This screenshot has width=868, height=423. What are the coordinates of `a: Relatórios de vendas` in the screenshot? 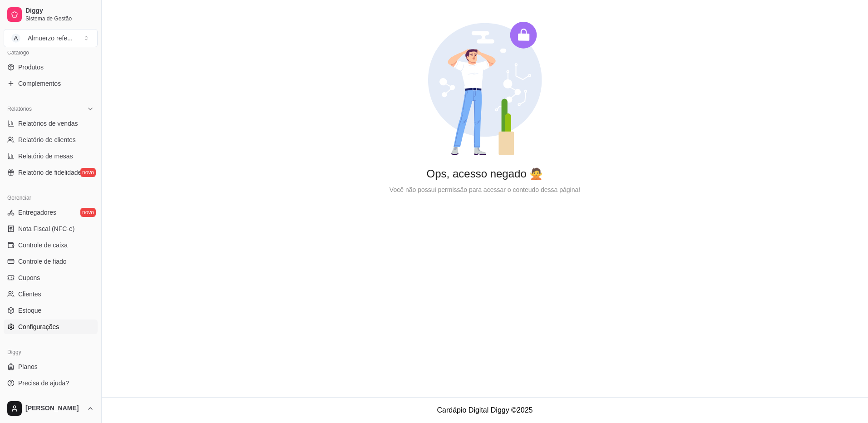 It's located at (51, 123).